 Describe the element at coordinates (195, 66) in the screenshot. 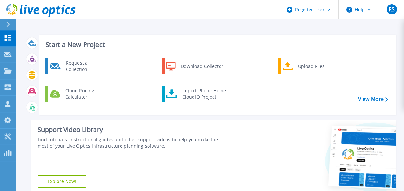

I see `a: Download Collector` at that location.